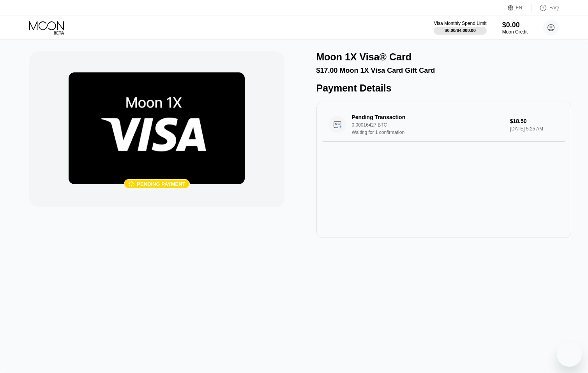  Describe the element at coordinates (364, 57) in the screenshot. I see `div: Moon 1X Visa® Card` at that location.